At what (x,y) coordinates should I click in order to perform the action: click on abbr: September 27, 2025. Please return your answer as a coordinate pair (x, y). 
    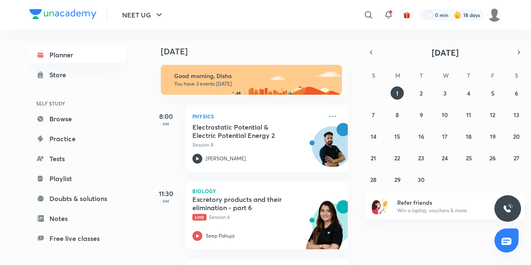
    Looking at the image, I should click on (517, 158).